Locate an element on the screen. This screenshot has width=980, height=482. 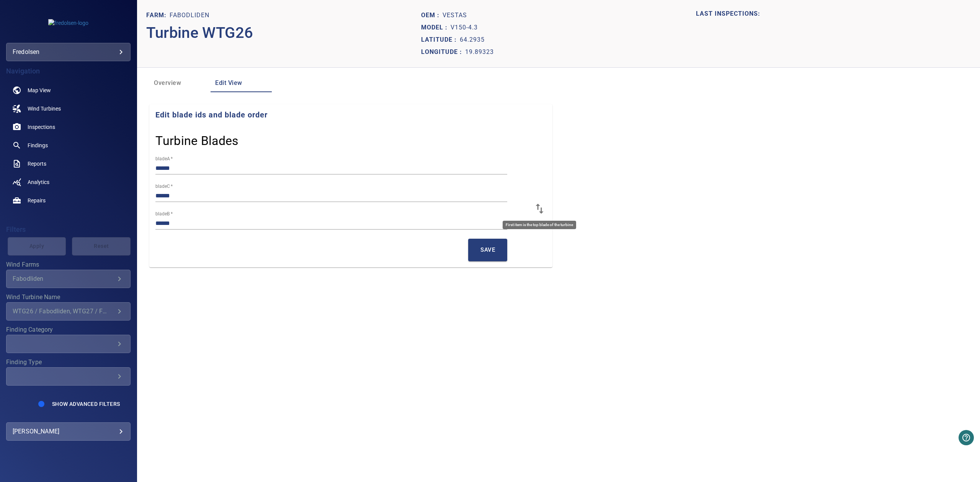
label: Finding Category is located at coordinates (68, 329).